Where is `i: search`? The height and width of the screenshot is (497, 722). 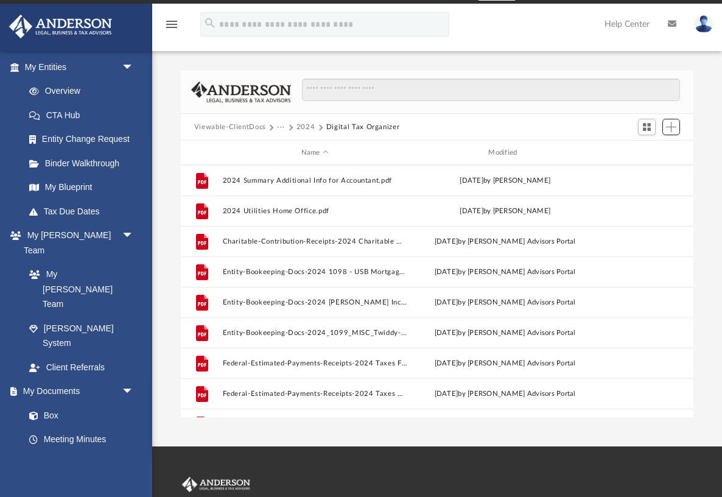
i: search is located at coordinates (210, 23).